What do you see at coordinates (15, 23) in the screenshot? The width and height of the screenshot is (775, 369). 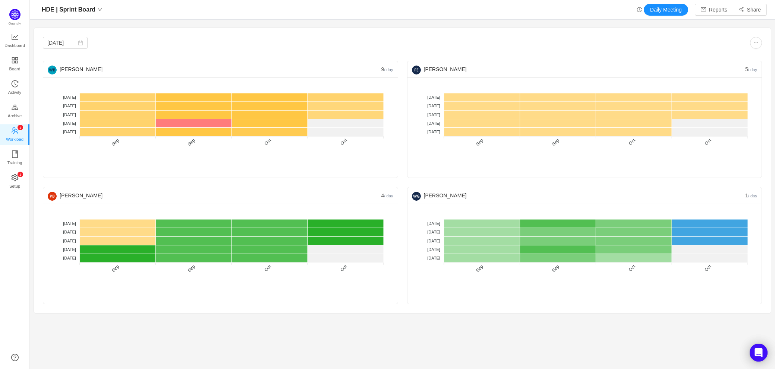 I see `span: Quantify` at bounding box center [15, 23].